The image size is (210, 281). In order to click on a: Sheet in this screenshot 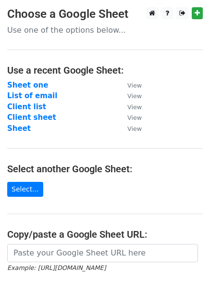, I will do `click(19, 129)`.